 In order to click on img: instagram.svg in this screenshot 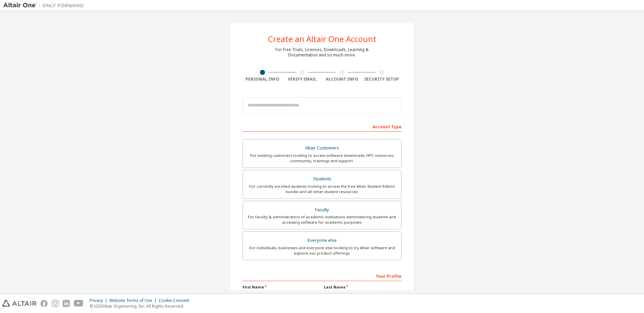, I will do `click(55, 303)`.